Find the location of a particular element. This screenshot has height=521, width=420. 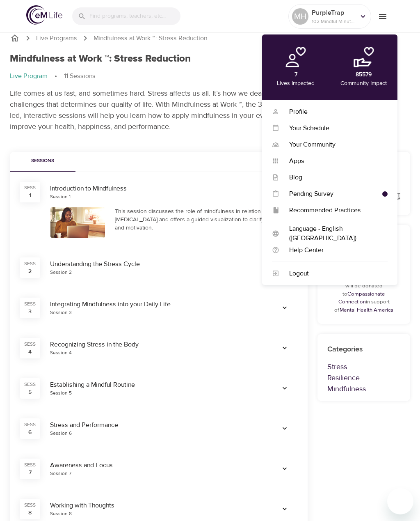

div: Awareness and Focus is located at coordinates (156, 465).